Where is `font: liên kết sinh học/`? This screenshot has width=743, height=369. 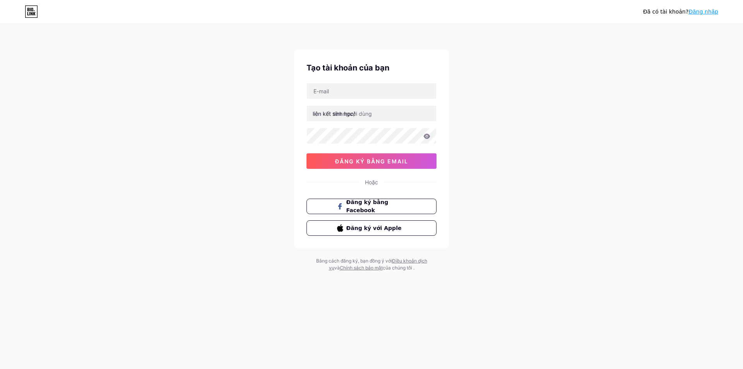
font: liên kết sinh học/ is located at coordinates (334, 113).